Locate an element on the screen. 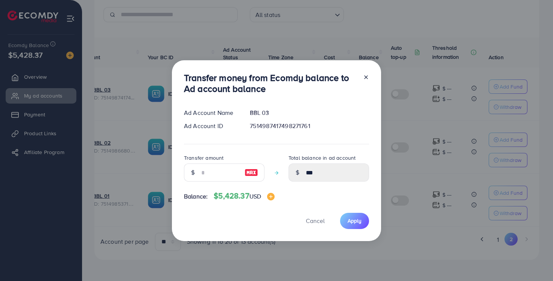 The height and width of the screenshot is (281, 553). span: Balance: is located at coordinates (196, 196).